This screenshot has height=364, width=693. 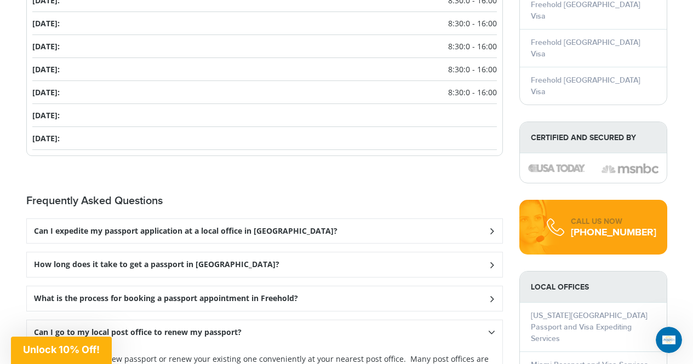 I want to click on strong: LOCAL OFFICES, so click(x=594, y=287).